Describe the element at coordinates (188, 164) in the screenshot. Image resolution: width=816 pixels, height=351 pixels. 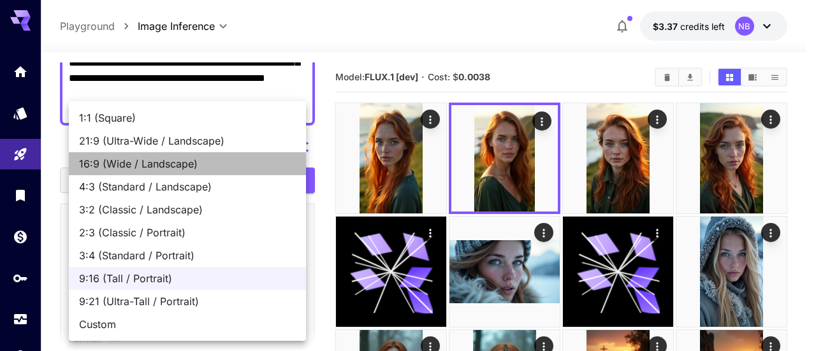
I see `span: 16:9 (Wide / Landscape)` at that location.